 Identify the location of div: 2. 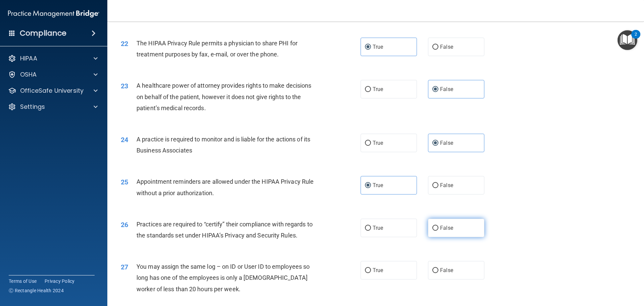
(635, 39).